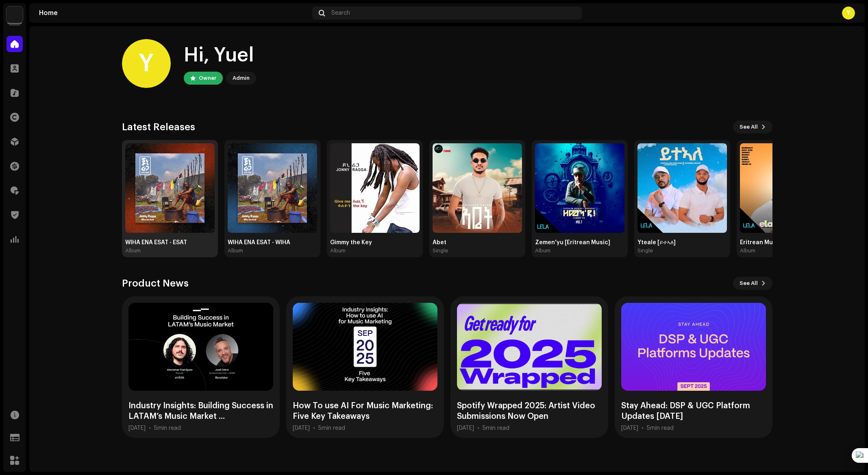  Describe the element at coordinates (155, 283) in the screenshot. I see `h3: Product News` at that location.